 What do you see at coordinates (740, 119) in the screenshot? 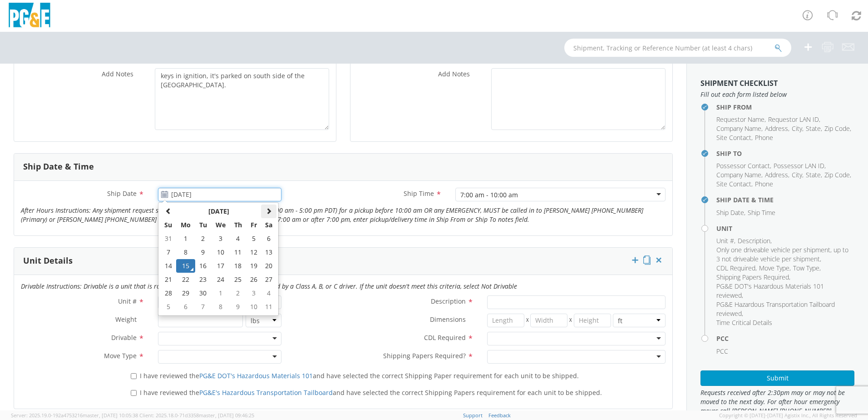
I see `span: Requestor Name` at bounding box center [740, 119].